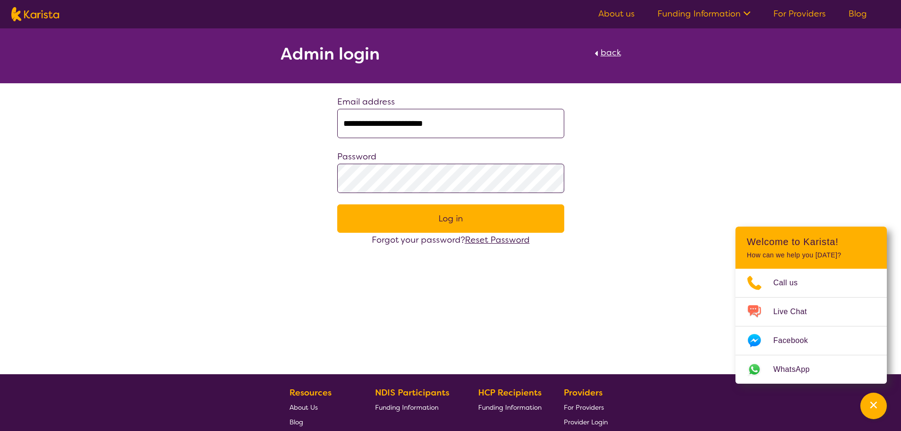  I want to click on button: Channel Menu, so click(873, 406).